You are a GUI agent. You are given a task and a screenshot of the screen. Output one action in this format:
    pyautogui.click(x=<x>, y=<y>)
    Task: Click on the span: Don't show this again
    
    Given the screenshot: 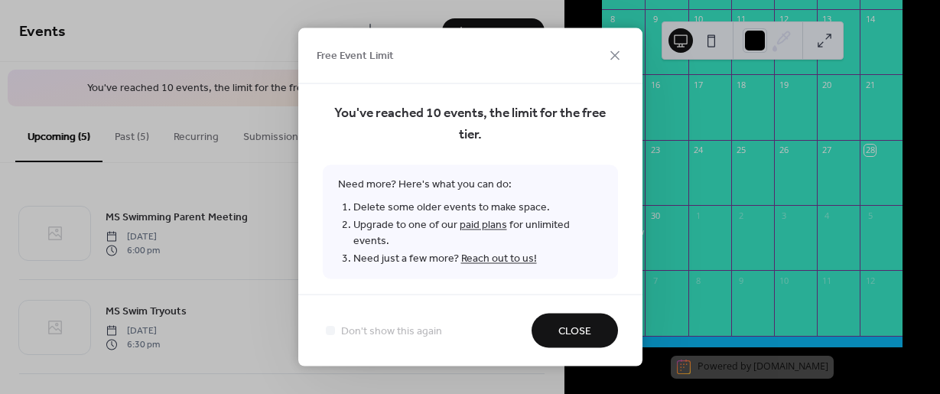 What is the action you would take?
    pyautogui.click(x=392, y=331)
    